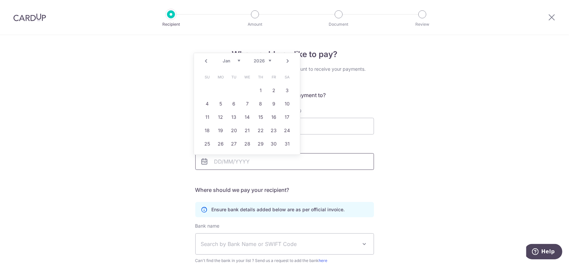 Image resolution: width=569 pixels, height=264 pixels. I want to click on a: 17, so click(287, 117).